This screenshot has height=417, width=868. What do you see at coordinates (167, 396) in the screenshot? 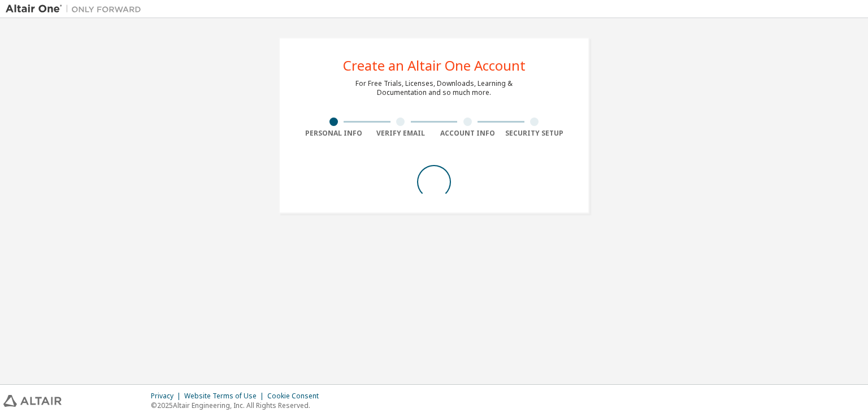
I see `div: Privacy` at bounding box center [167, 396].